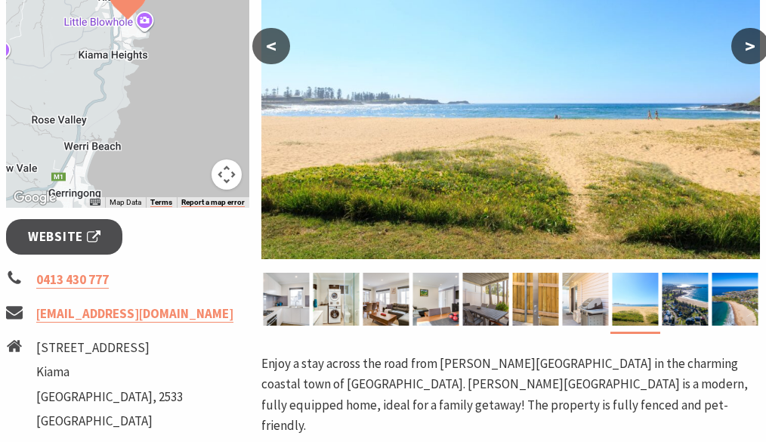  What do you see at coordinates (35, 198) in the screenshot?
I see `img: Google` at bounding box center [35, 198].